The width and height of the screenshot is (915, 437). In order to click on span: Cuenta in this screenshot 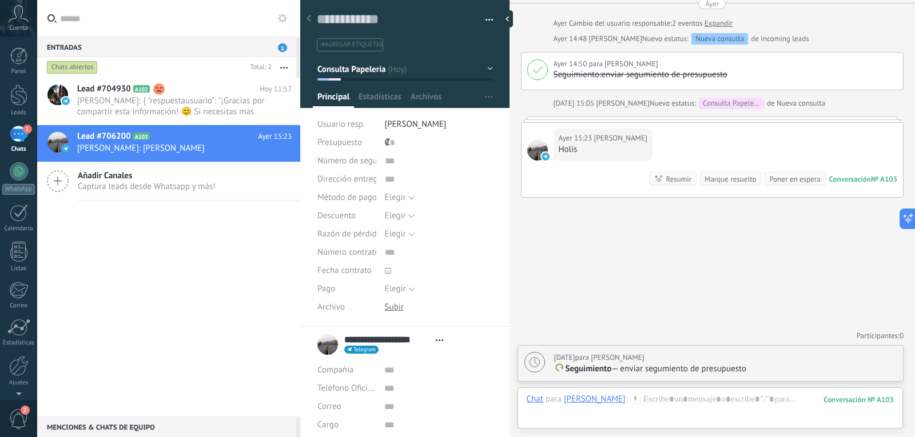, I will do `click(18, 28)`.